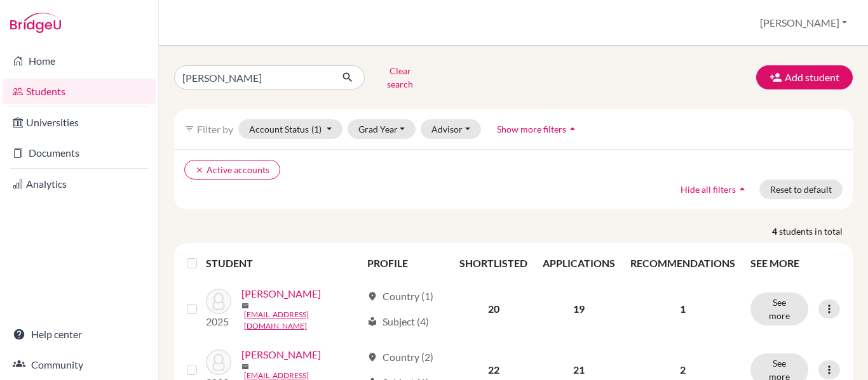  What do you see at coordinates (775, 231) in the screenshot?
I see `strong: 4` at bounding box center [775, 231].